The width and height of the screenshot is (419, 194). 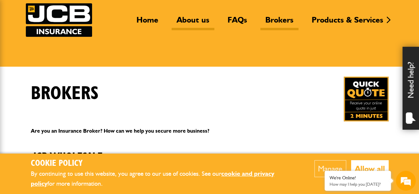 What do you see at coordinates (411, 88) in the screenshot?
I see `div: Need help?` at bounding box center [411, 88].